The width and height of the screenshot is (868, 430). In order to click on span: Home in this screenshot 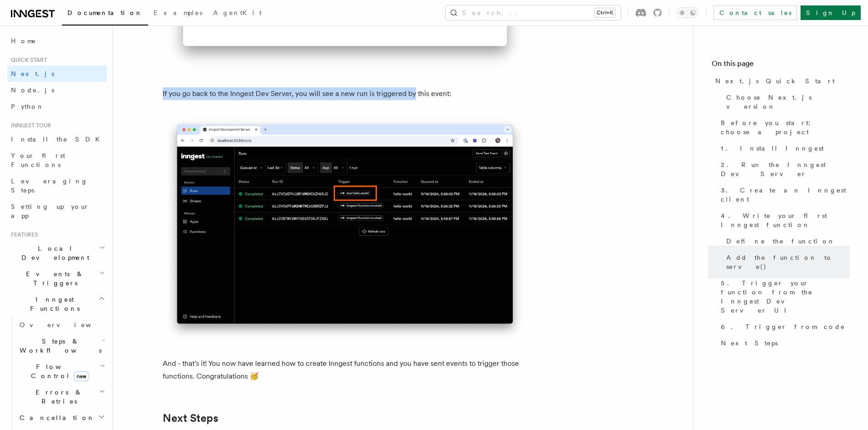, I will do `click(23, 41)`.